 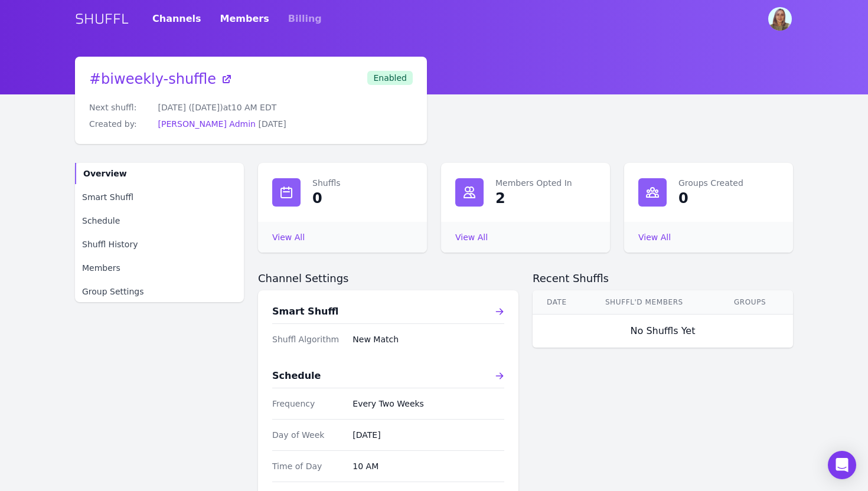 I want to click on dt: Groups Created, so click(x=729, y=183).